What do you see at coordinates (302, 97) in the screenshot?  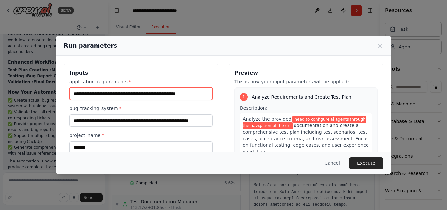 I see `span: Analyze Requirements and Create Test Plan` at bounding box center [302, 97].